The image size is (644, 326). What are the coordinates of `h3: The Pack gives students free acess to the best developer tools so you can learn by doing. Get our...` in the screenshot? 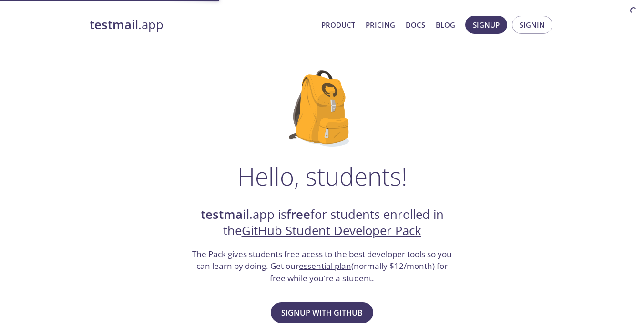 It's located at (322, 266).